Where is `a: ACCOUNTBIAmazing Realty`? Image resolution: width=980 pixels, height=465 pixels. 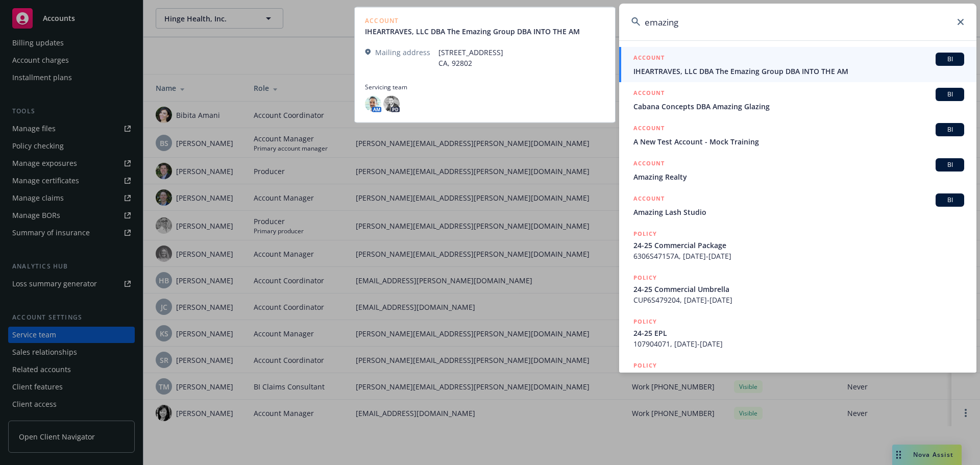
a: ACCOUNTBIAmazing Realty is located at coordinates (797, 170).